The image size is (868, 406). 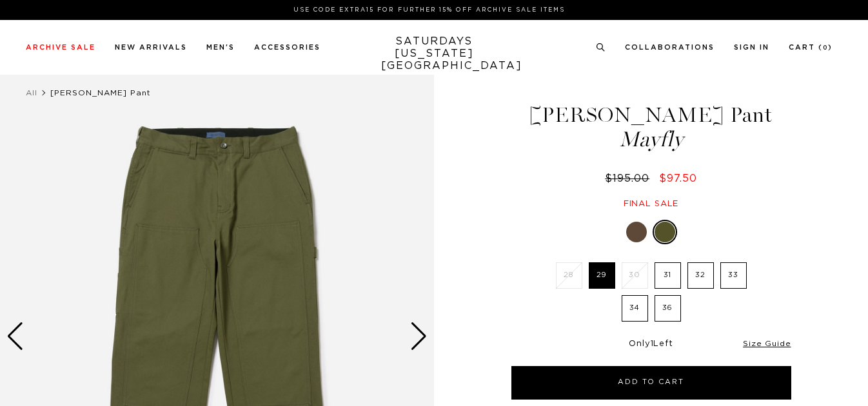 What do you see at coordinates (651, 204) in the screenshot?
I see `div: Final sale` at bounding box center [651, 204].